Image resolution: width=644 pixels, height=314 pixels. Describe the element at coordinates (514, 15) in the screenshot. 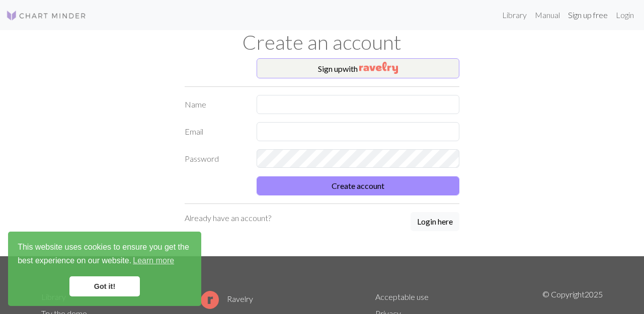

I see `a: Library` at that location.